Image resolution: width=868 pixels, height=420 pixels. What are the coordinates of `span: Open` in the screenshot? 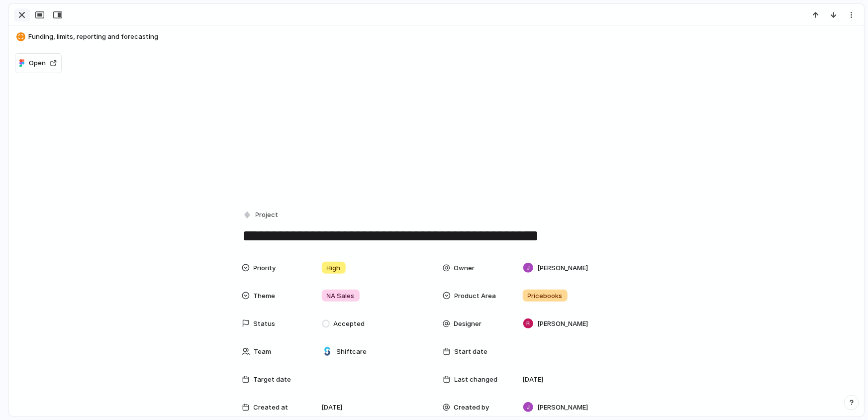 It's located at (37, 63).